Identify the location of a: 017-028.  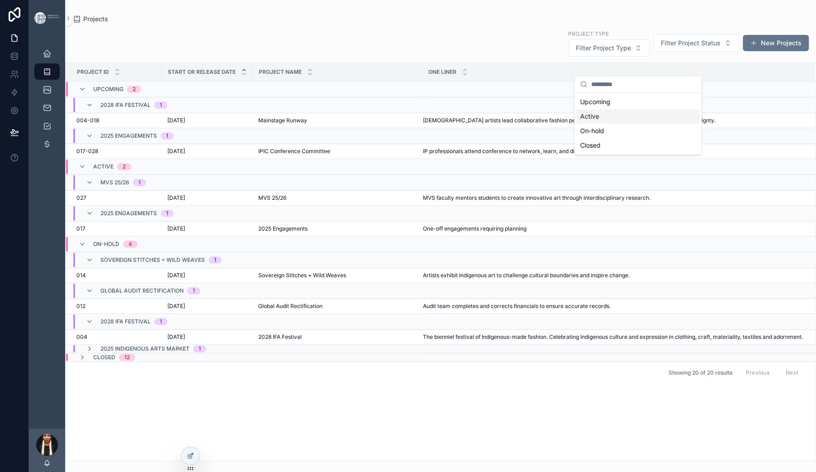
(116, 151).